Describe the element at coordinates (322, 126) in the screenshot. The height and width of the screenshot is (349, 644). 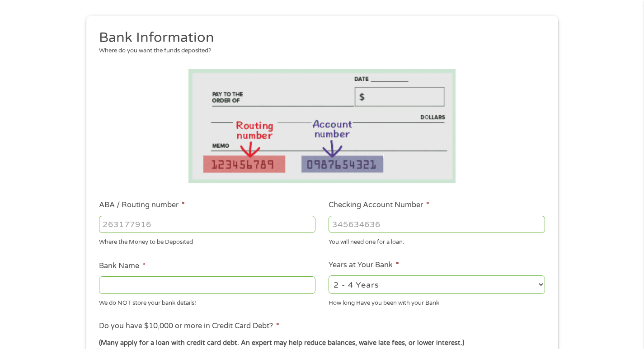
I see `img: Routing number location` at that location.